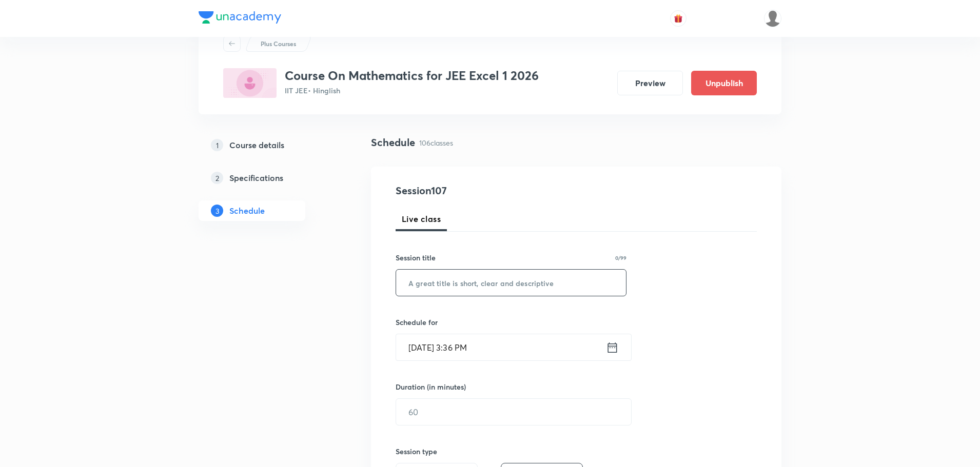 The height and width of the screenshot is (467, 980). I want to click on p: 1, so click(217, 145).